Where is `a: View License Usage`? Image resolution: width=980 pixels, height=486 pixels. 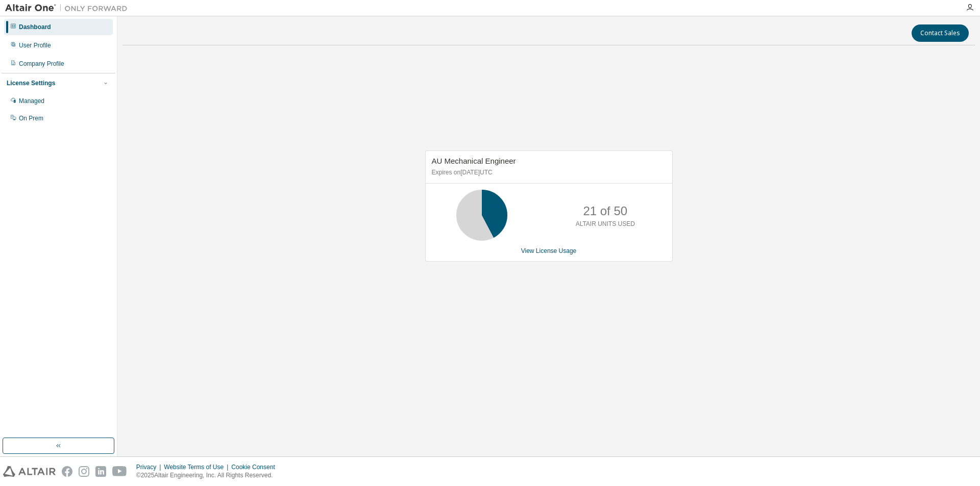 a: View License Usage is located at coordinates (549, 251).